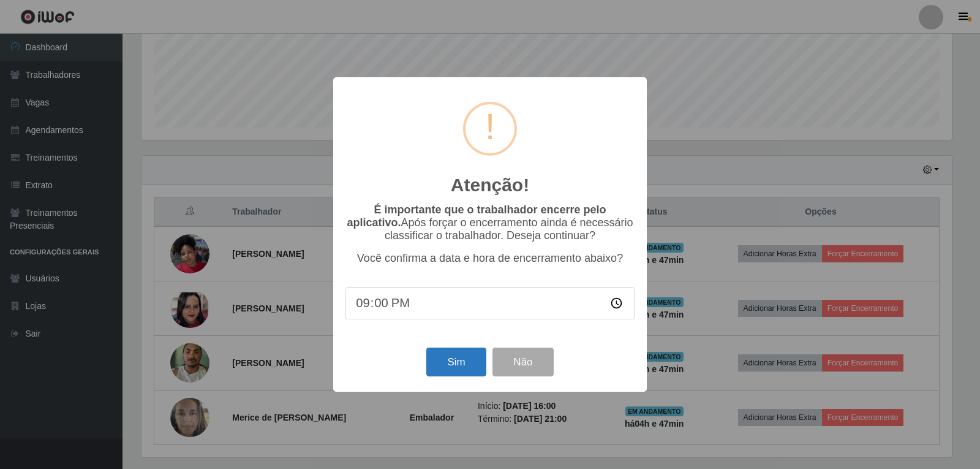 Image resolution: width=980 pixels, height=469 pixels. Describe the element at coordinates (522, 362) in the screenshot. I see `button: Não` at that location.